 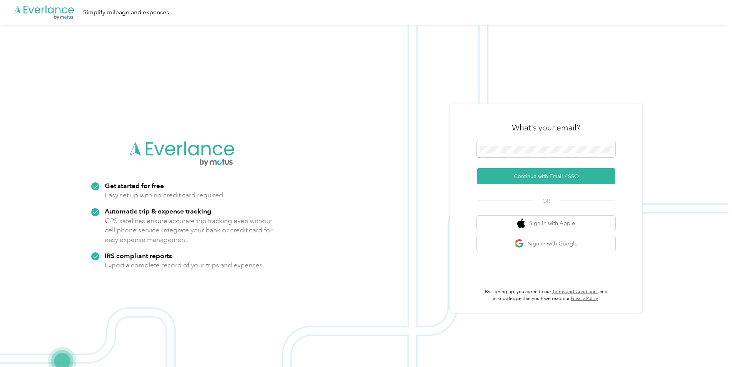 What do you see at coordinates (546, 244) in the screenshot?
I see `button: google logoSign in with Google` at bounding box center [546, 244].